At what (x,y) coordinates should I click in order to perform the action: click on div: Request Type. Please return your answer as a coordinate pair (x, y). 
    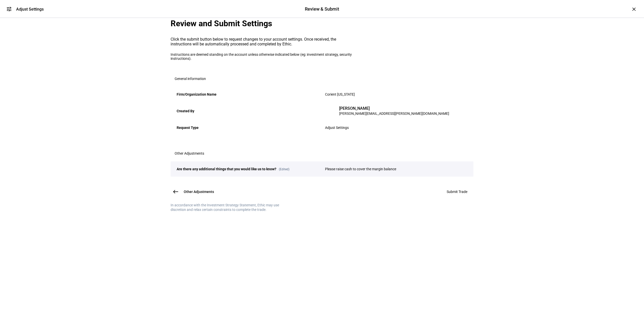
    Looking at the image, I should click on (248, 128).